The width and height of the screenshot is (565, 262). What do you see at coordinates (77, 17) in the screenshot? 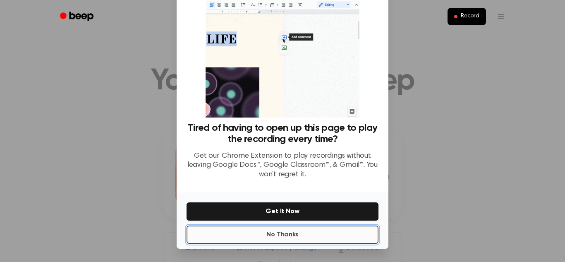
I see `a: Beep` at bounding box center [77, 17].